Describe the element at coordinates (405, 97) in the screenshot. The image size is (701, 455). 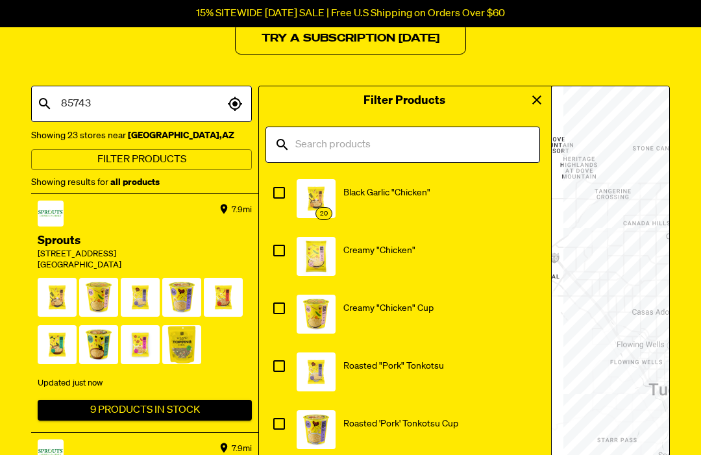
I see `div: Filter Products` at that location.